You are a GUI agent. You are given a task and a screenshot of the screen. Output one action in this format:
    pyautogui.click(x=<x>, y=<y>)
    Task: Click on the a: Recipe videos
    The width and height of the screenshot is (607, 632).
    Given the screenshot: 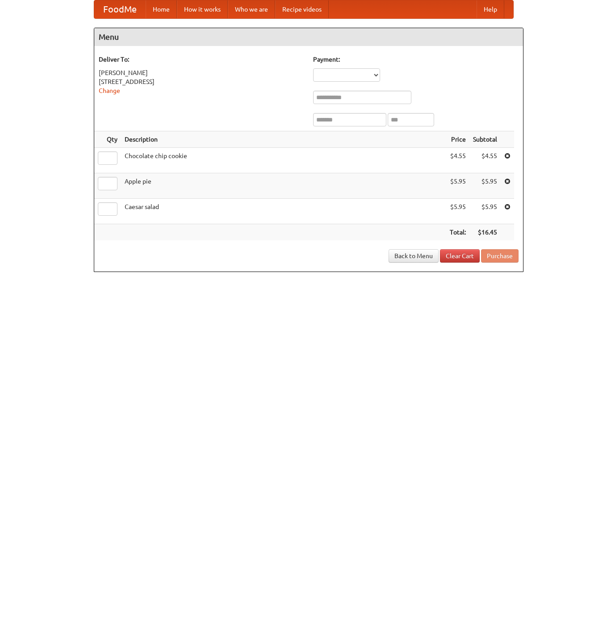 What is the action you would take?
    pyautogui.click(x=302, y=9)
    